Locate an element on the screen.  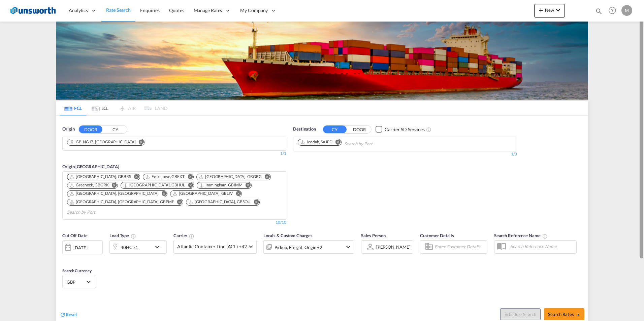
md-tab-item: FCL is located at coordinates (73, 108).